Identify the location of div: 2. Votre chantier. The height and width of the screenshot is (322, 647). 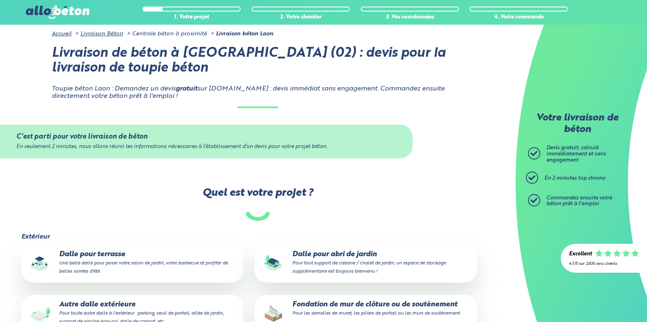
(301, 17).